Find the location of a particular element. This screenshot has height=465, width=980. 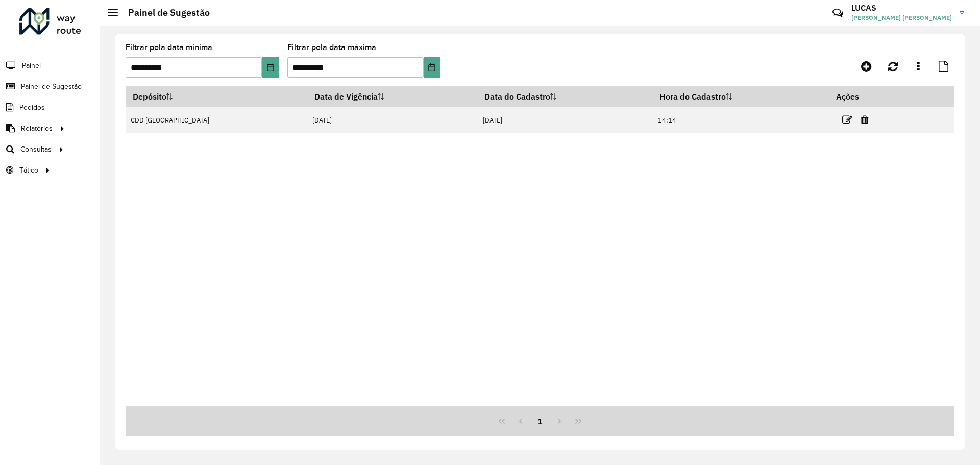

th: Data do Cadastro is located at coordinates (564, 96).